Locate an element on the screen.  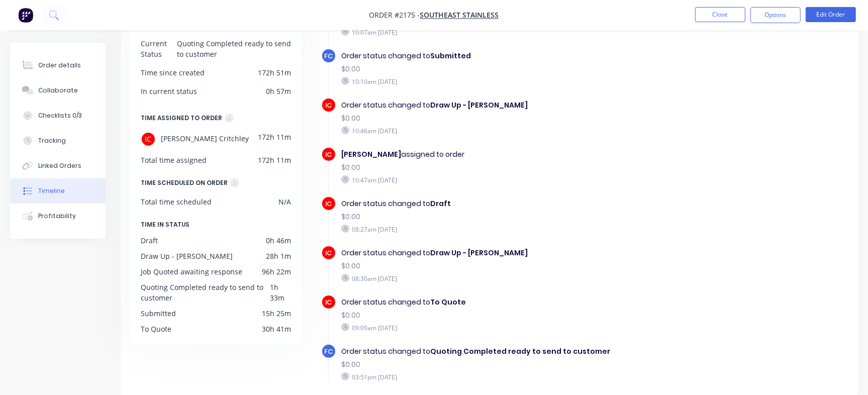
div: In current status is located at coordinates (169, 91).